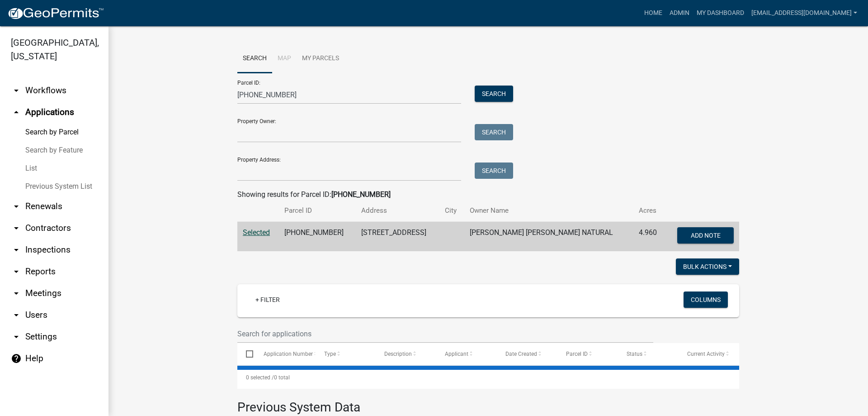 Image resolution: width=868 pixels, height=416 pixels. Describe the element at coordinates (709, 354) in the screenshot. I see `datatable-header-cell: Current Activity` at that location.